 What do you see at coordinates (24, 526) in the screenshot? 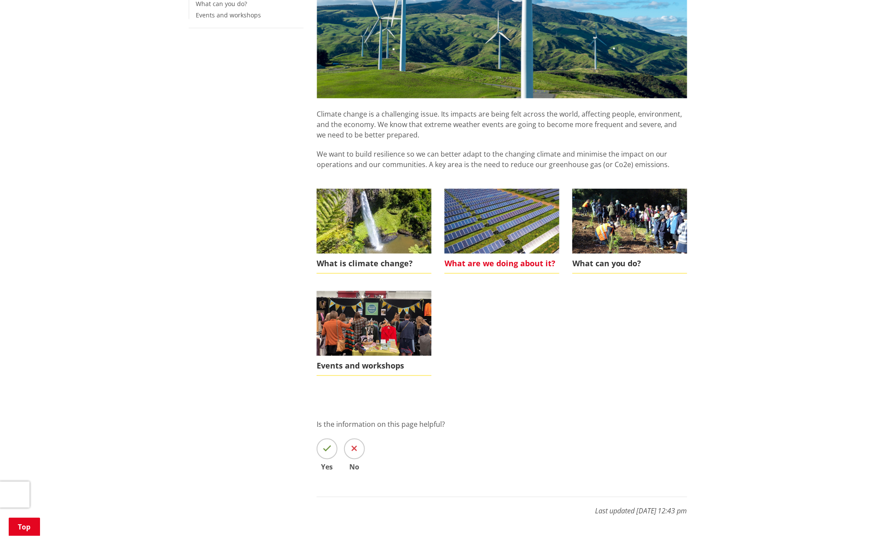
I see `a: Top` at bounding box center [24, 526].